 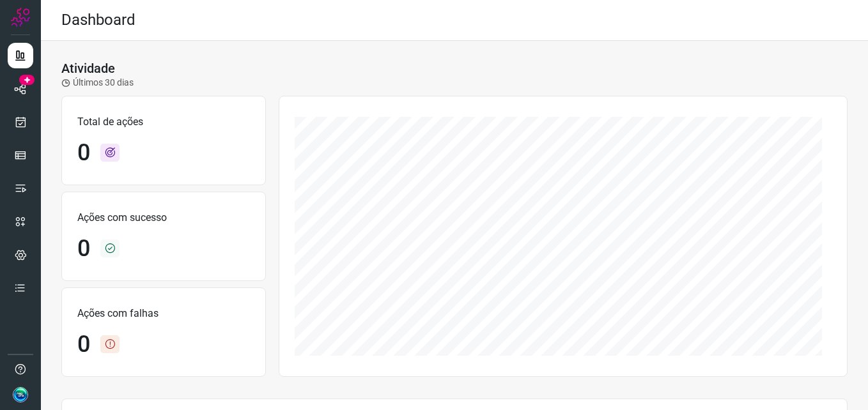 What do you see at coordinates (97, 82) in the screenshot?
I see `p: Últimos 30 dias` at bounding box center [97, 82].